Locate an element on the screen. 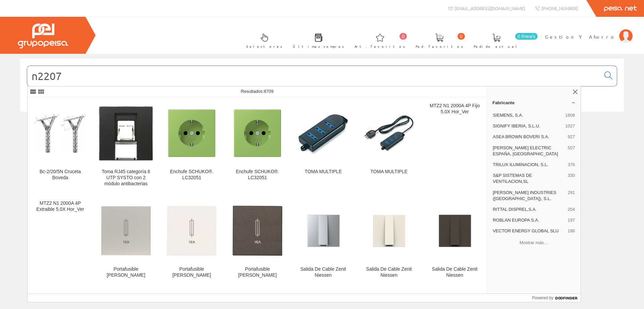 The height and width of the screenshot is (309, 644). span: 197 is located at coordinates (571, 220).